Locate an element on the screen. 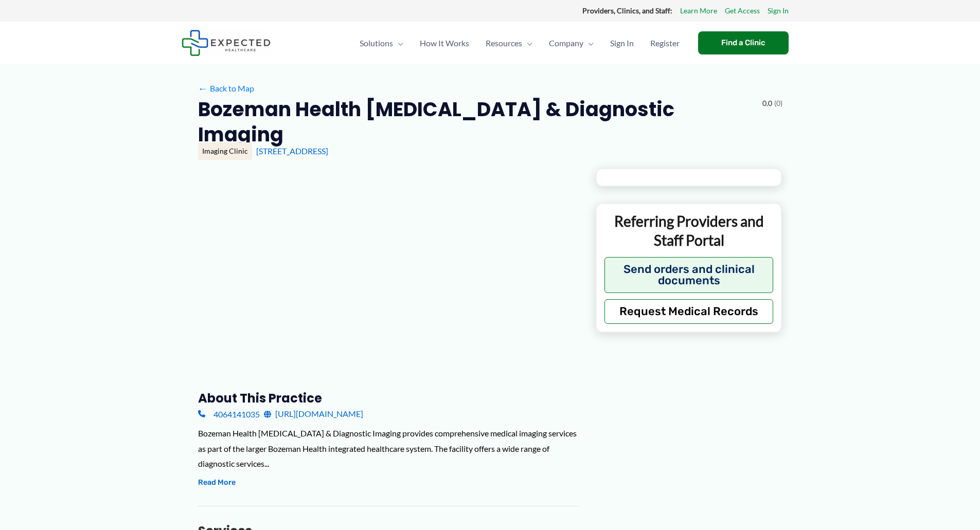  a: Find a Clinic is located at coordinates (743, 42).